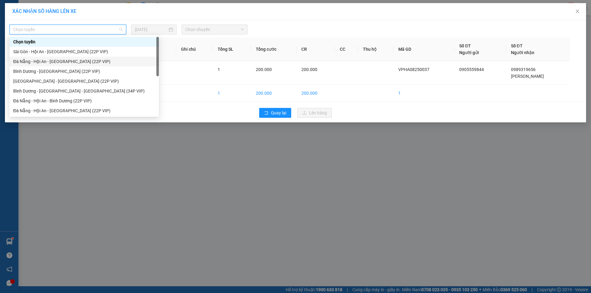  Describe the element at coordinates (20, 49) in the screenshot. I see `th: STT` at that location.